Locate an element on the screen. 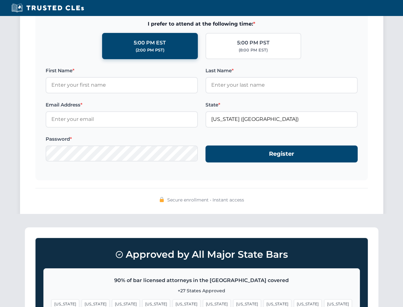 The width and height of the screenshot is (403, 307). input: Florida (FL) is located at coordinates (282, 119).